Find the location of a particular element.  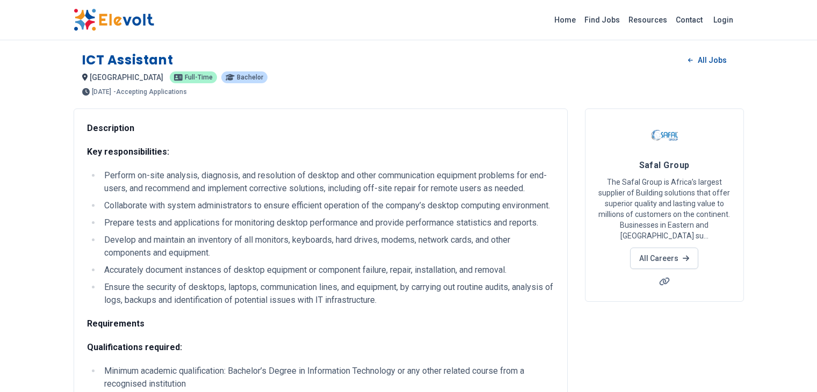

img: Elevolt is located at coordinates (114, 20).